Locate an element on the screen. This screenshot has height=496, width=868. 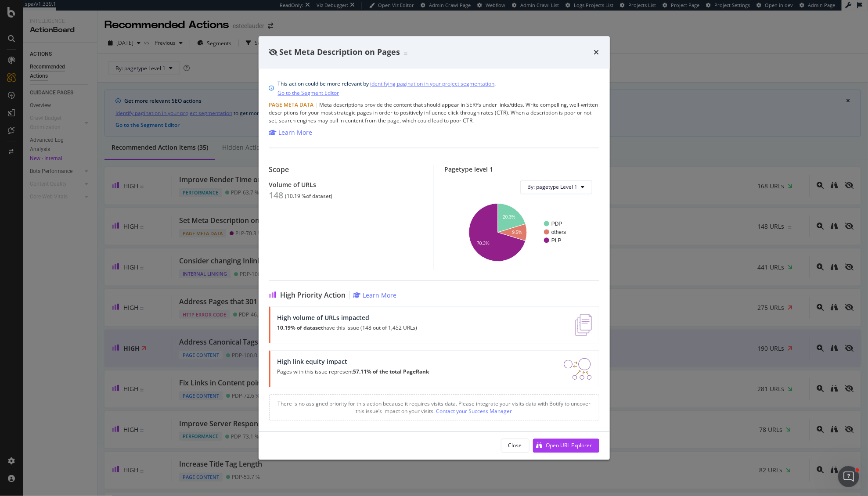
div: High volume of URLs impacted is located at coordinates (347, 317).